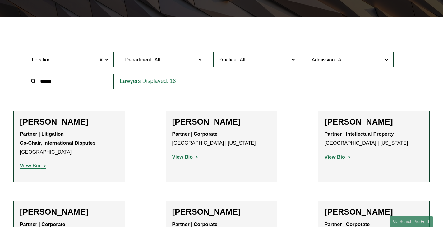 This screenshot has height=227, width=443. Describe the element at coordinates (173, 81) in the screenshot. I see `span: 16` at that location.